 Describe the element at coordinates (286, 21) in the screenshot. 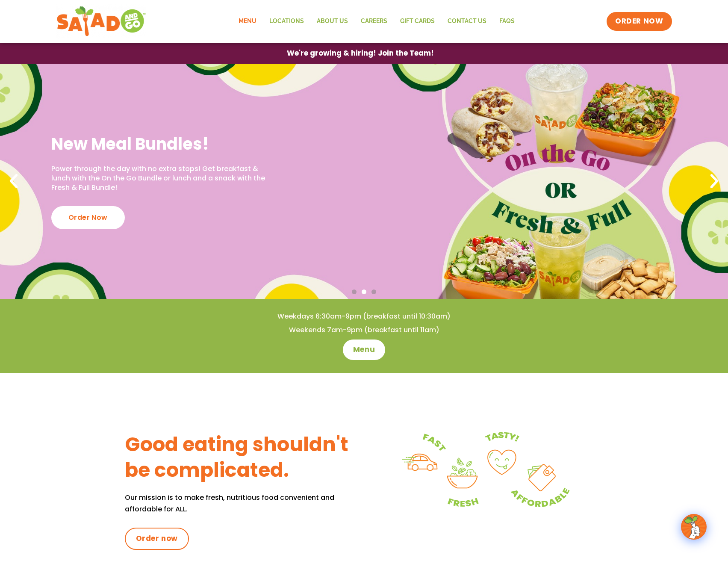

I see `a: Locations` at that location.